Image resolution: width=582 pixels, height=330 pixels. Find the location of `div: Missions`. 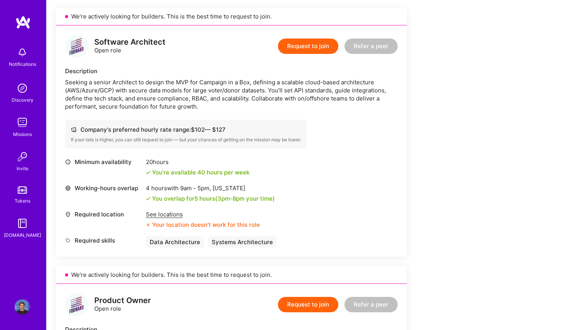

div: Missions is located at coordinates (22, 134).